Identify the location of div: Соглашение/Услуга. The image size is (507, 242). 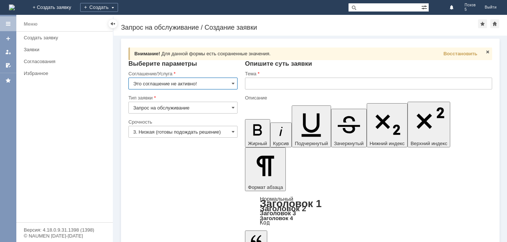
(182, 73).